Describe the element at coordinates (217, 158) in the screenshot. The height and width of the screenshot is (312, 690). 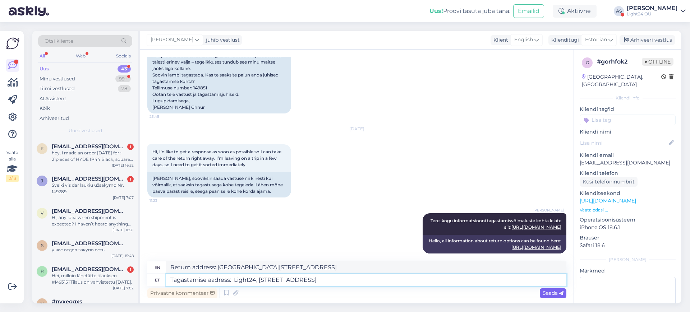
I see `span: Hi, I’d like to get a response as soon as possible so I can take care of the return right away. I...` at that location.